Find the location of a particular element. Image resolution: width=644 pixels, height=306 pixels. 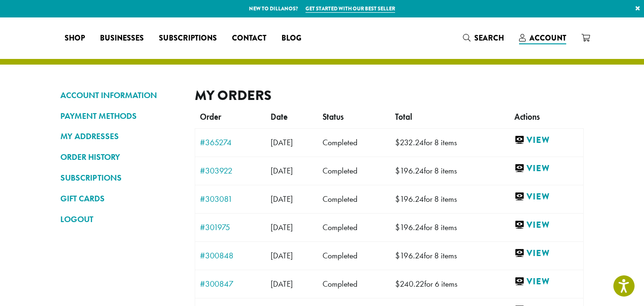

span: Search is located at coordinates (489, 38).